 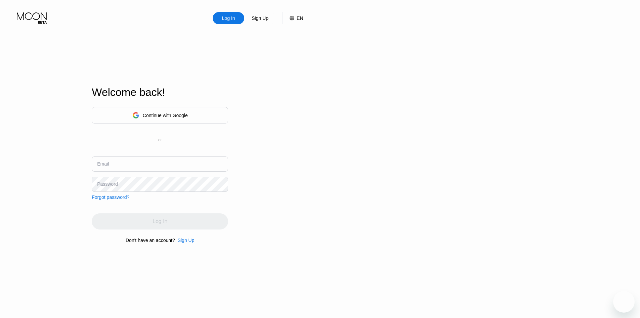 I want to click on div: or, so click(x=160, y=140).